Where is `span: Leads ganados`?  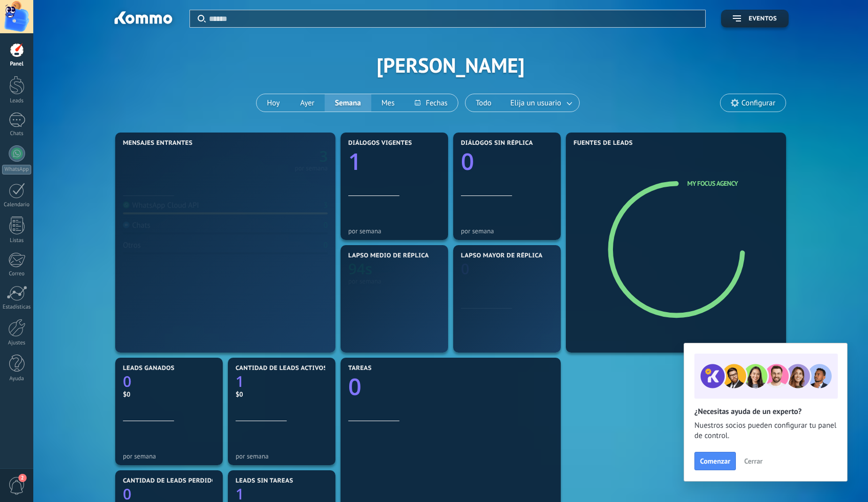
span: Leads ganados is located at coordinates (148, 368).